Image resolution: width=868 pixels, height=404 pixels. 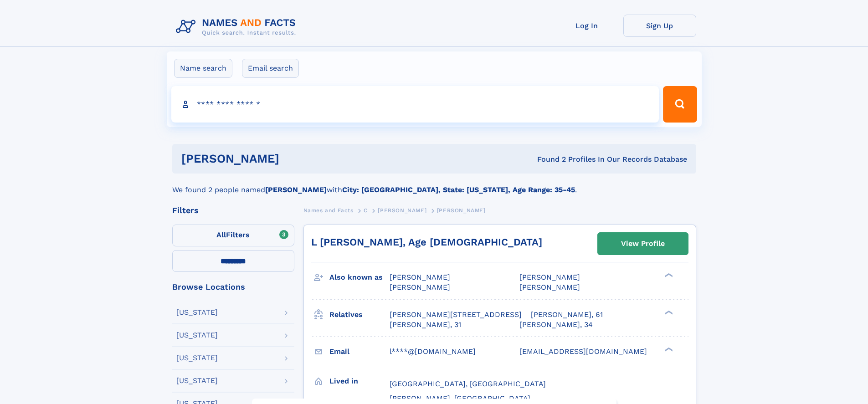 I want to click on a: Sign Up, so click(x=660, y=25).